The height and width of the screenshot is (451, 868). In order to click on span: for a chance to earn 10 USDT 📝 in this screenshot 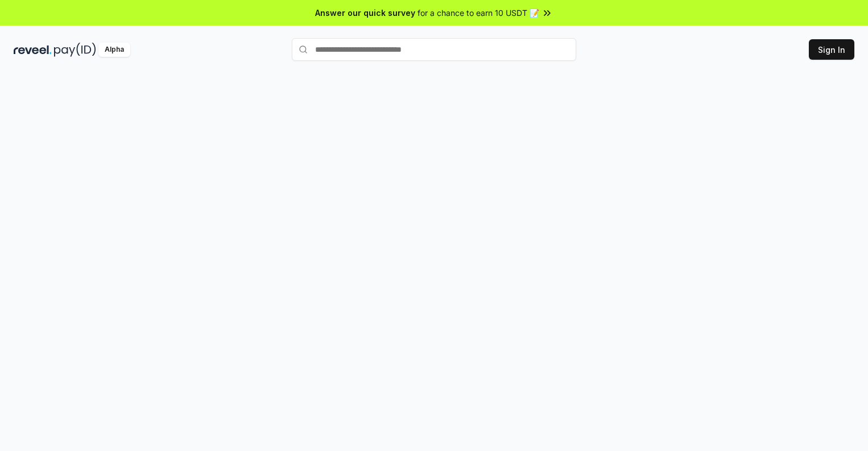, I will do `click(478, 13)`.